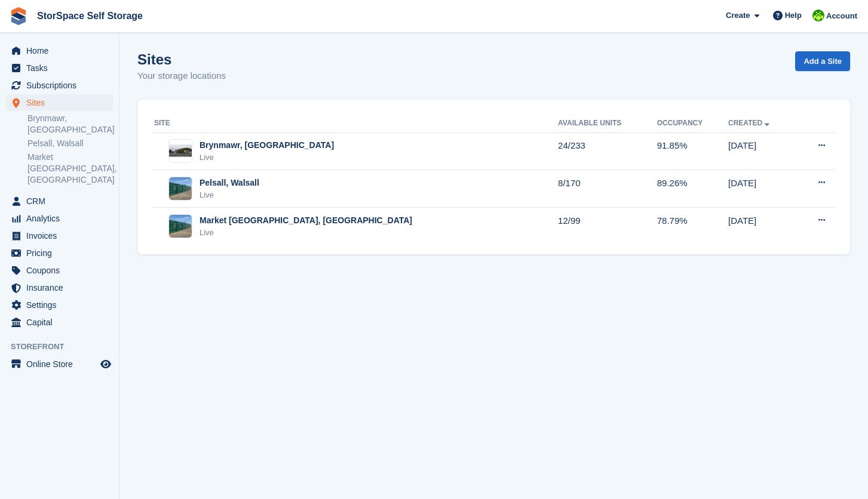 The height and width of the screenshot is (499, 868). I want to click on td: 8/170, so click(608, 189).